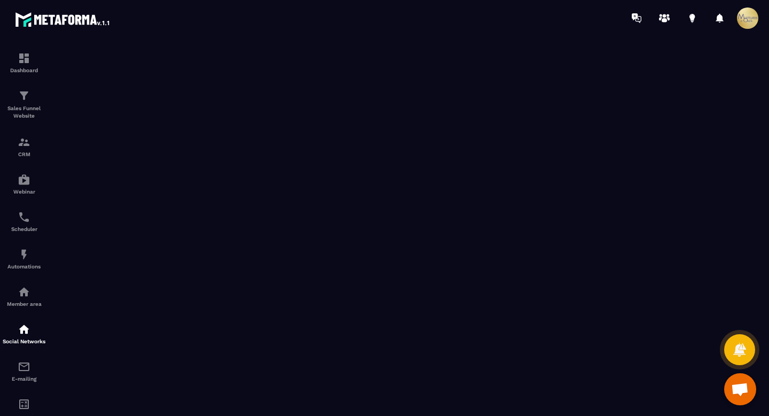 This screenshot has width=769, height=416. What do you see at coordinates (24, 221) in the screenshot?
I see `a: schedulerschedulerScheduler` at bounding box center [24, 221].